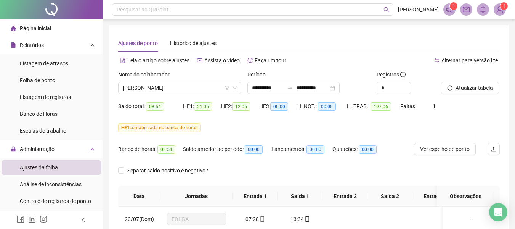 The width and height of the screenshot is (515, 229). What do you see at coordinates (139, 219) in the screenshot?
I see `span: 20/07(Dom)` at bounding box center [139, 219].